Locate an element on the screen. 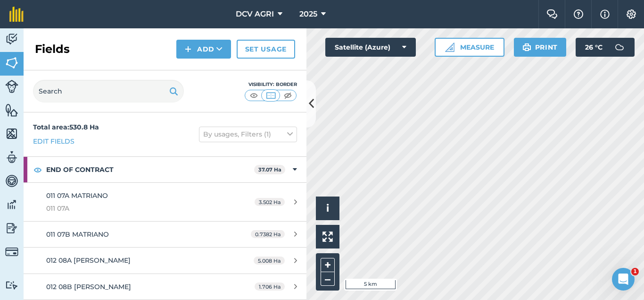 The height and width of the screenshot is (300, 644). strong: Total area : 530.8 Ha is located at coordinates (66, 127).